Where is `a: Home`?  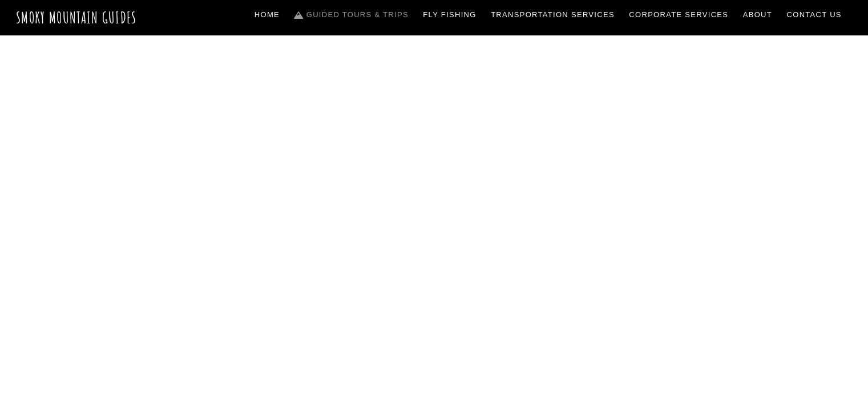 a: Home is located at coordinates (267, 15).